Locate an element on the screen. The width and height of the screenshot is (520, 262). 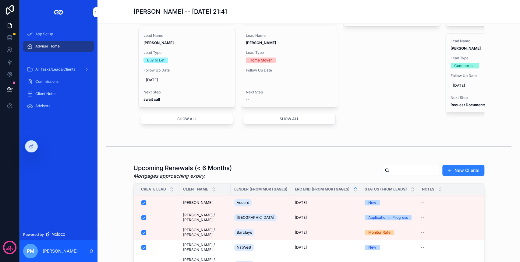
a: Adviser Home is located at coordinates (59, 46).